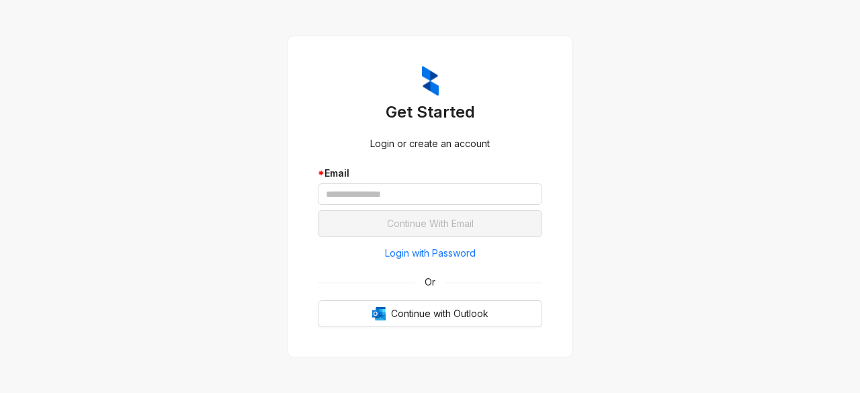 This screenshot has height=393, width=860. What do you see at coordinates (430, 173) in the screenshot?
I see `div: Email` at bounding box center [430, 173].